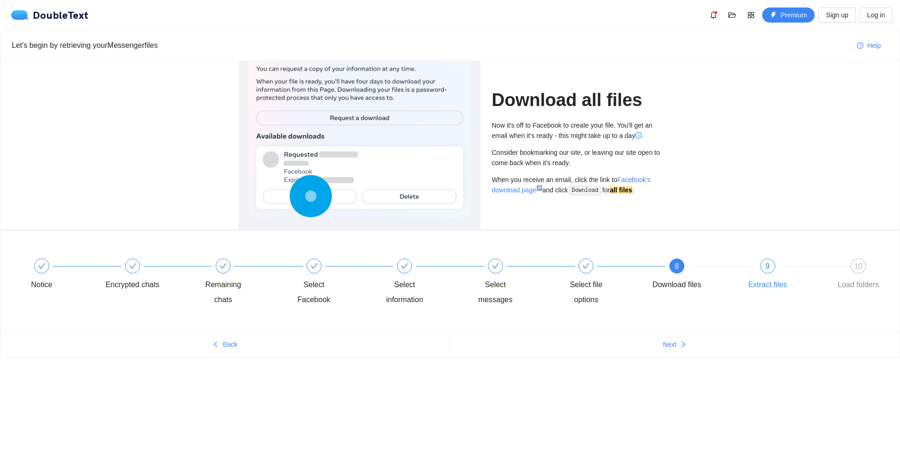 This screenshot has height=449, width=900. What do you see at coordinates (585, 190) in the screenshot?
I see `code: Download` at bounding box center [585, 190].